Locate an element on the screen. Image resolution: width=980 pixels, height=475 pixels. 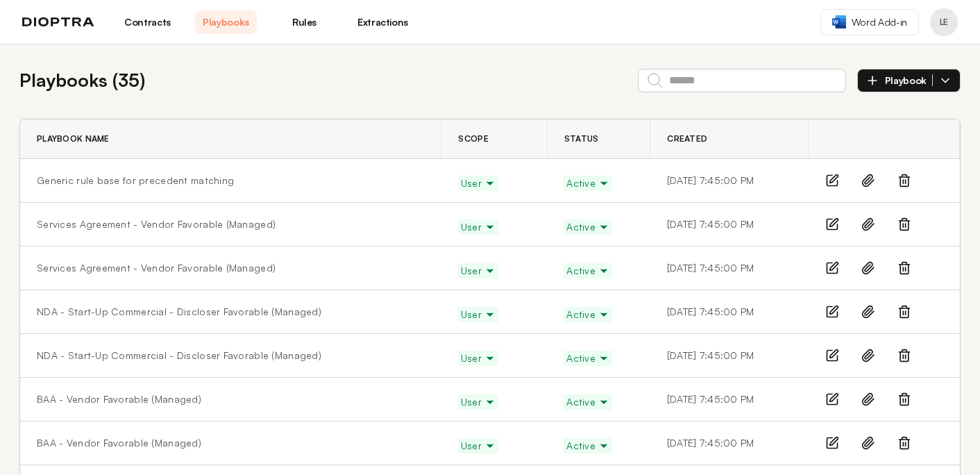
img: word is located at coordinates (839, 21).